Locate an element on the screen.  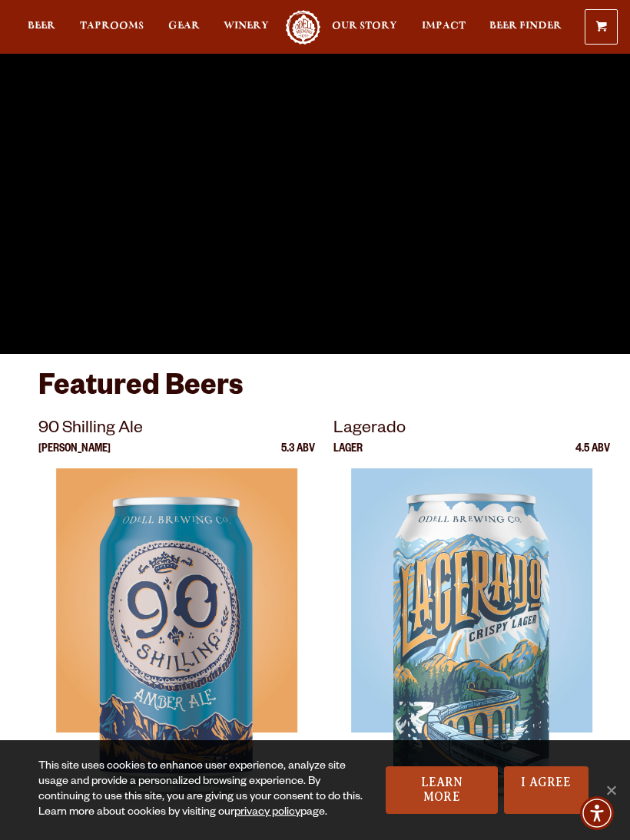
a: privacy policy is located at coordinates (268, 813).